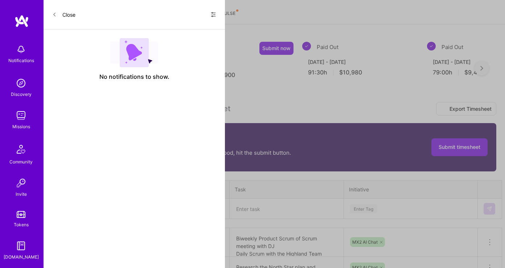 The width and height of the screenshot is (505, 268). What do you see at coordinates (21, 246) in the screenshot?
I see `img: guide book` at bounding box center [21, 246].